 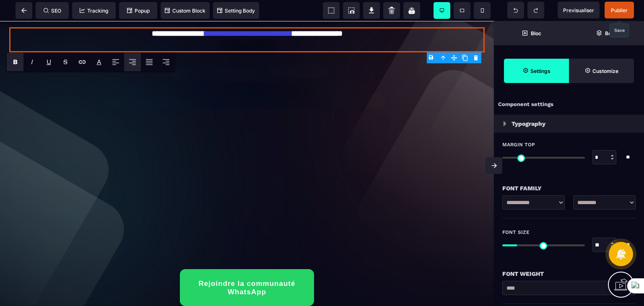 I want to click on span: Align Left, so click(x=116, y=62).